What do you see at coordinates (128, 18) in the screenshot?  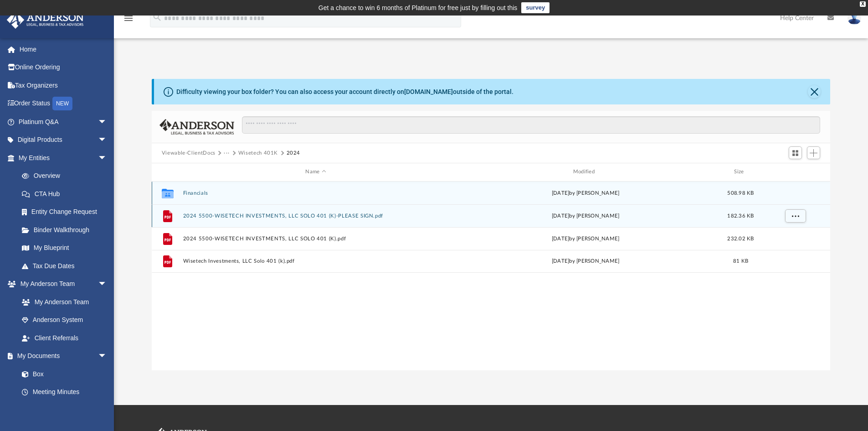 I see `i: menu` at bounding box center [128, 18].